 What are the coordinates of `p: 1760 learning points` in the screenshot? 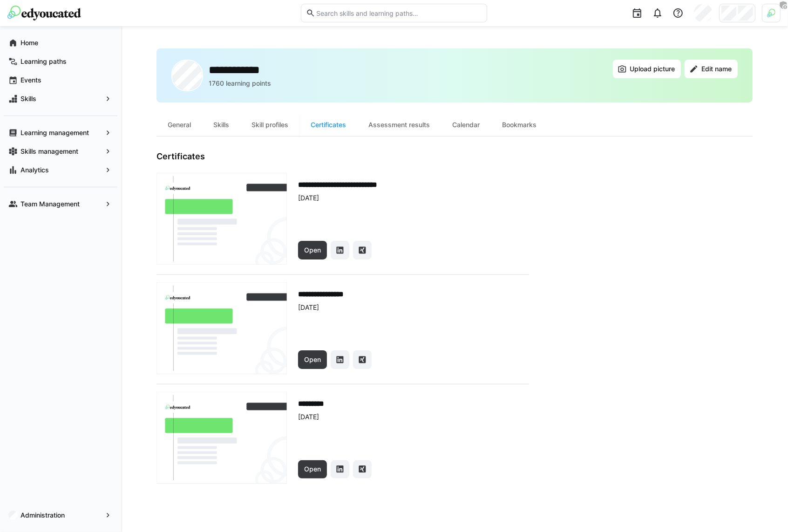 It's located at (240, 83).